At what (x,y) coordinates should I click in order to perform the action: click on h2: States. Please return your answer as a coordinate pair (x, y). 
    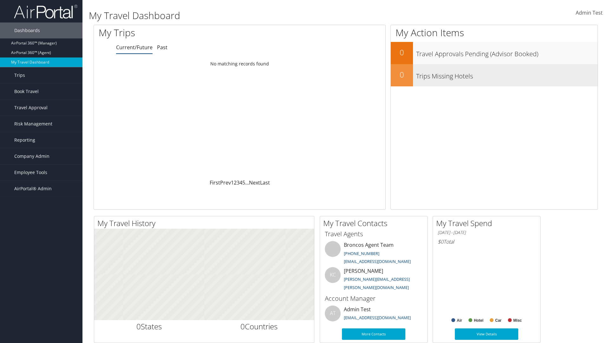
    Looking at the image, I should click on (149, 326).